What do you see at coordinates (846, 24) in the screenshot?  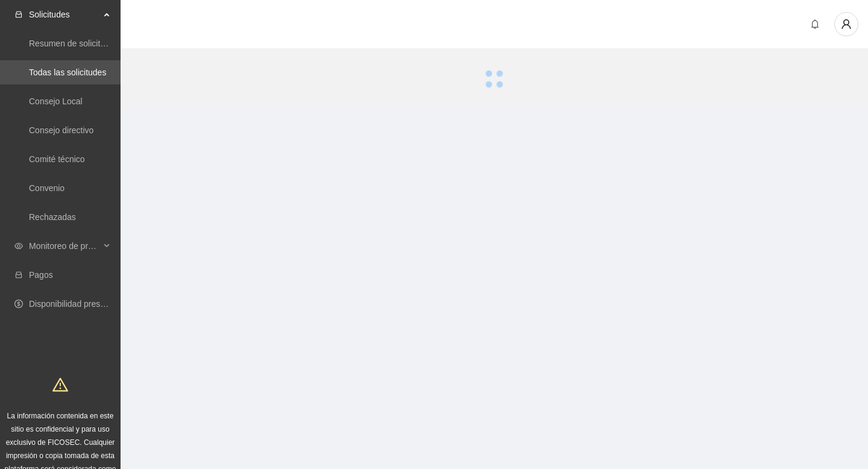 I see `button: user` at bounding box center [846, 24].